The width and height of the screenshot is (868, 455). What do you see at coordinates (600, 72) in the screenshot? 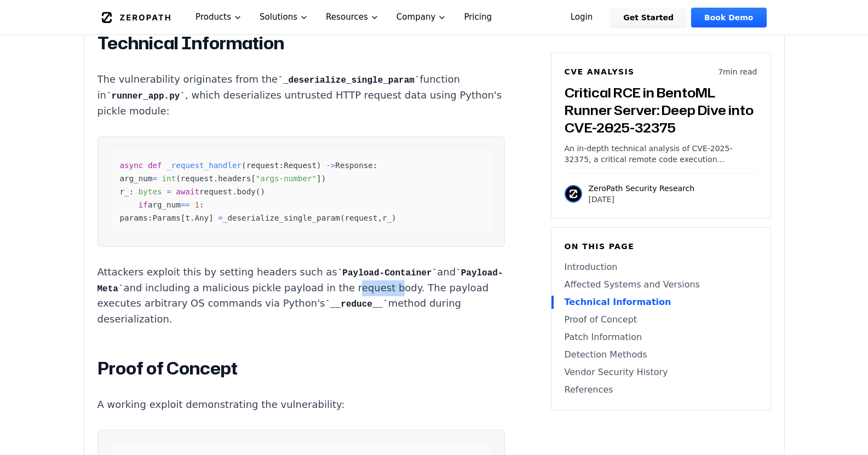
I see `h6: CVE Analysis` at bounding box center [600, 72].